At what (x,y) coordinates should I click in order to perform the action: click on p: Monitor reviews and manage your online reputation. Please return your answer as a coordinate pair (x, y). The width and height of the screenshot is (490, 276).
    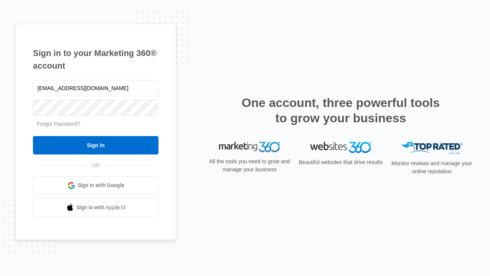
    Looking at the image, I should click on (432, 167).